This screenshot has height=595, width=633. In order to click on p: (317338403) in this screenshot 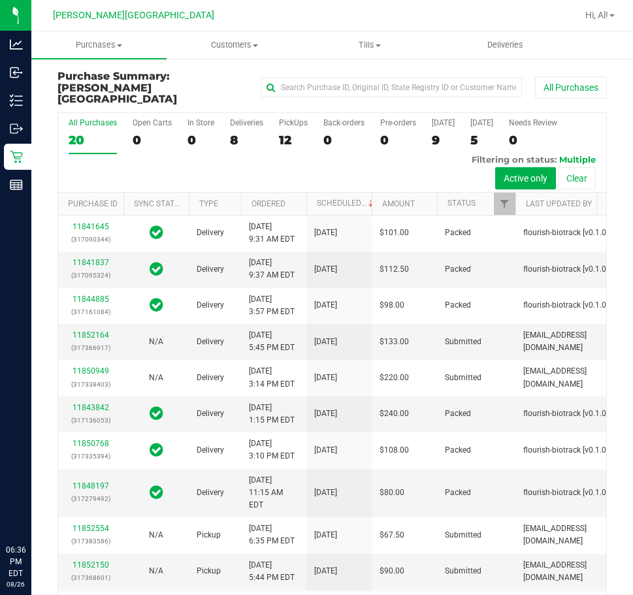, I will do `click(91, 384)`.